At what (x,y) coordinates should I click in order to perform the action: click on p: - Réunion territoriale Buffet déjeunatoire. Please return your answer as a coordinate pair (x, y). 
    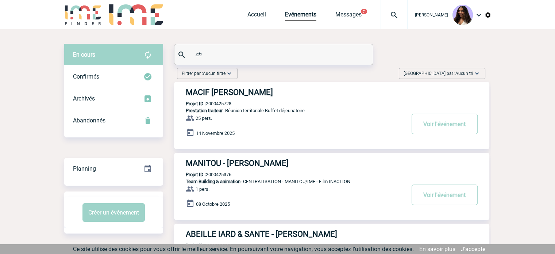
    Looking at the image, I should click on (290, 110).